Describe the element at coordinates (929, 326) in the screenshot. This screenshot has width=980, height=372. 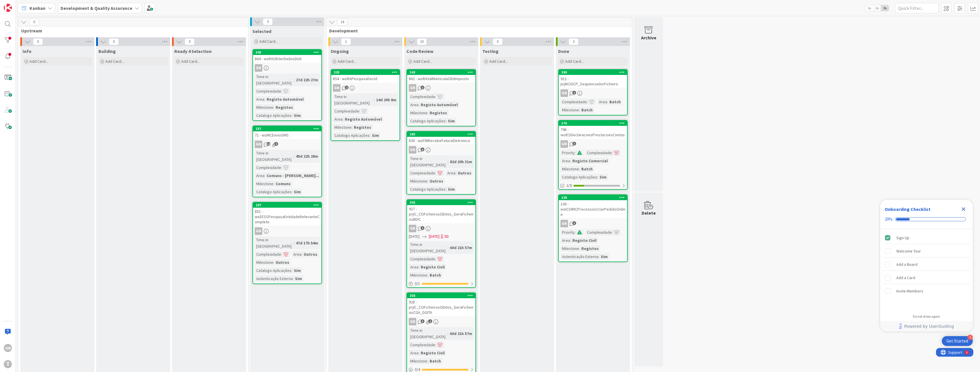
I see `span: Powered by UserGuiding` at that location.